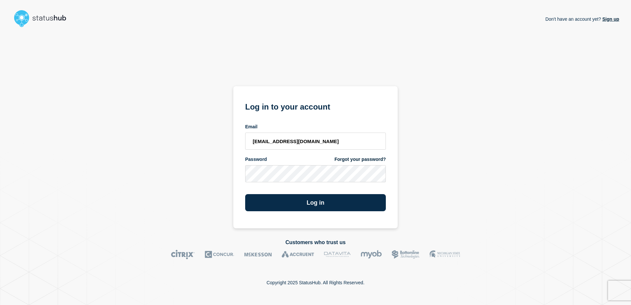  Describe the element at coordinates (610, 19) in the screenshot. I see `a: Sign up` at that location.